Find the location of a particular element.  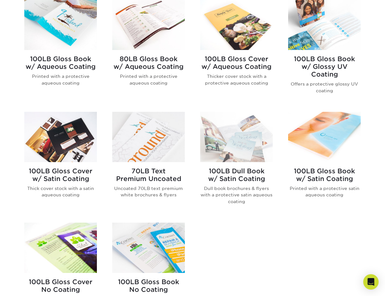

a: 70LB Text<br/>Premium Uncoated Brochures & Flyers 70LB TextPremium Uncoated Uncoated 70LB text pr... is located at coordinates (148, 163).